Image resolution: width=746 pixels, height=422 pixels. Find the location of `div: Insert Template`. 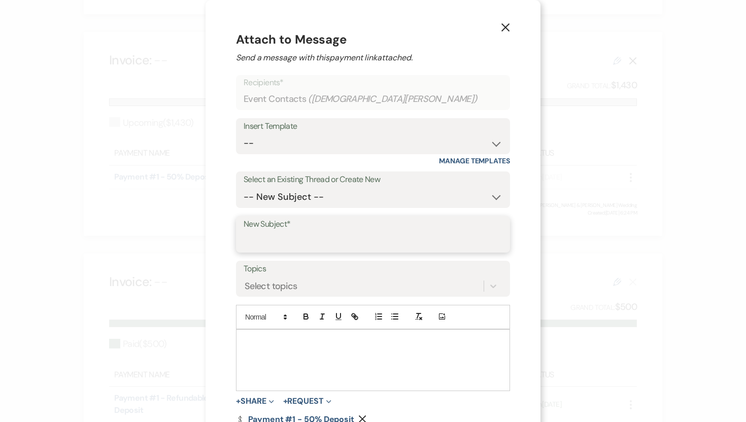

div: Insert Template is located at coordinates (373, 126).